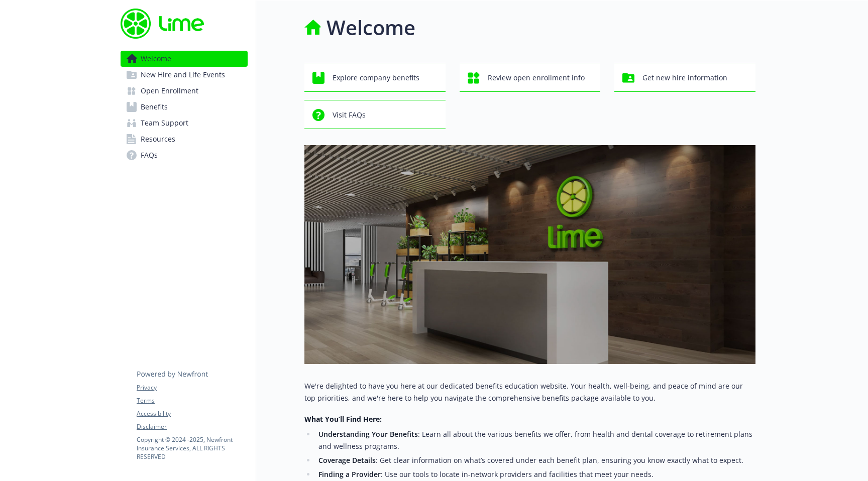 Image resolution: width=868 pixels, height=481 pixels. I want to click on span: Explore company benefits, so click(376, 78).